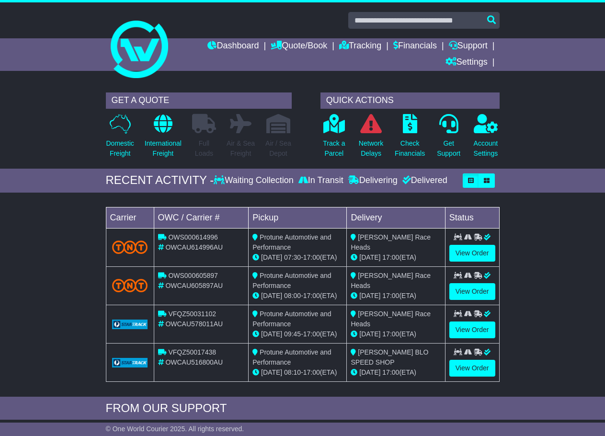 The image size is (605, 436). Describe the element at coordinates (467, 63) in the screenshot. I see `a: Settings` at that location.